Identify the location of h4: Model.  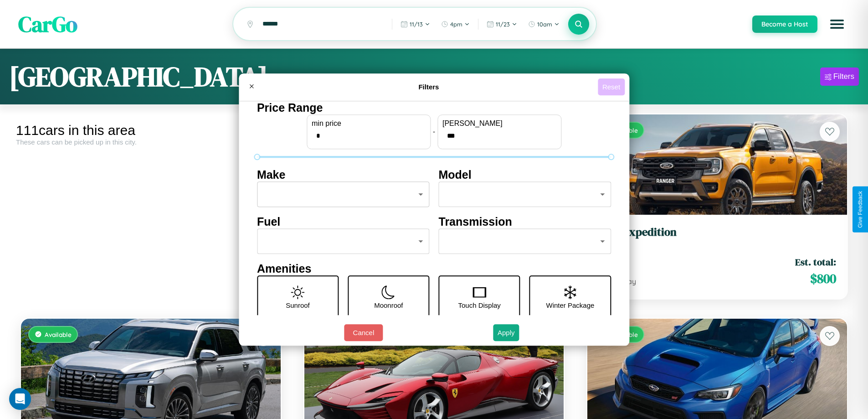
(525, 175).